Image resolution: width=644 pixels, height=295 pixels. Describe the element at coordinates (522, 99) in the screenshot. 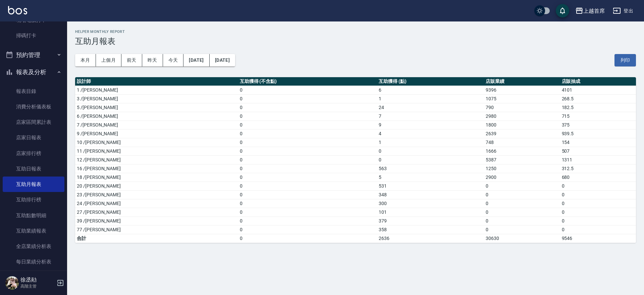

I see `td: 1075` at that location.